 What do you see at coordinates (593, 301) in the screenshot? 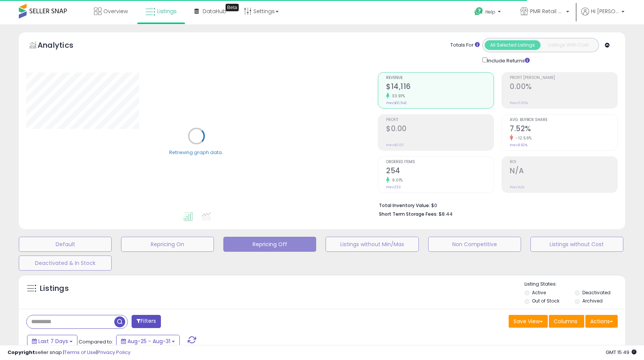
I see `label: Archived` at bounding box center [593, 301].